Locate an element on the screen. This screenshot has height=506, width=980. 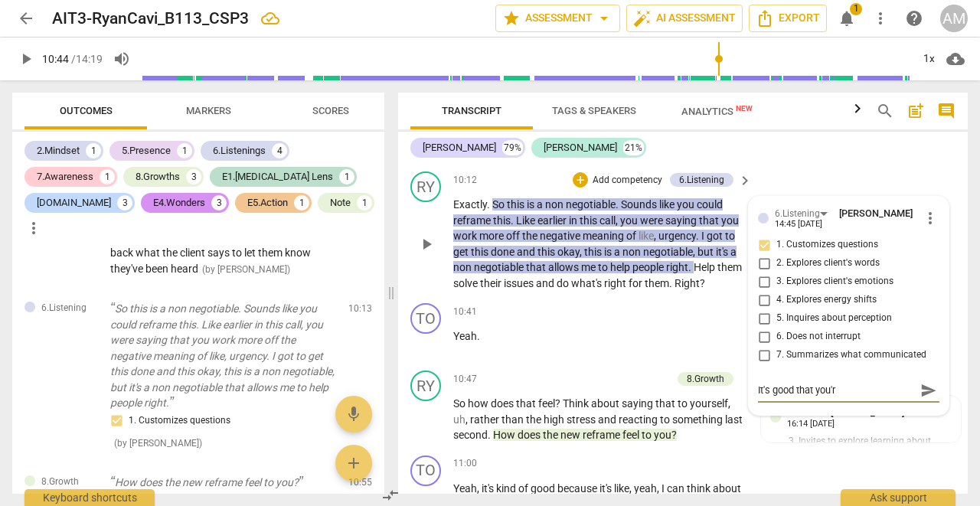
div: 1x is located at coordinates (928, 59).